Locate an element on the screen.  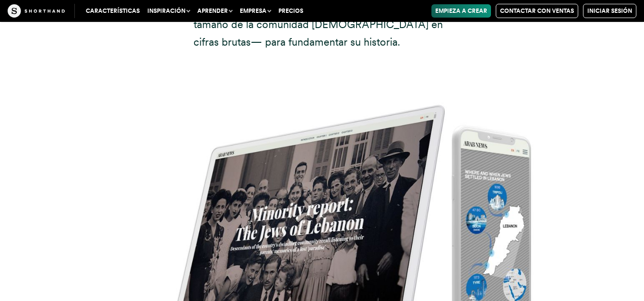
font: Contactar con Ventas is located at coordinates (537, 11).